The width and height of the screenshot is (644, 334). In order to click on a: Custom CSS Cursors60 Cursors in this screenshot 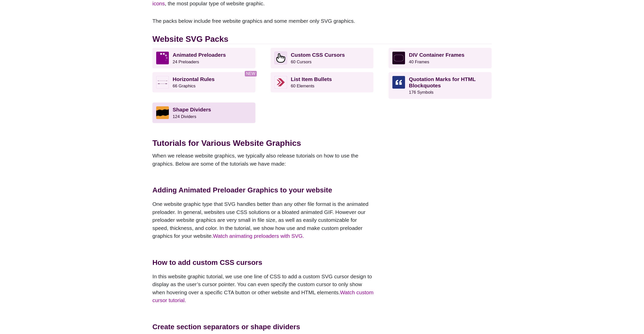, I will do `click(322, 58)`.